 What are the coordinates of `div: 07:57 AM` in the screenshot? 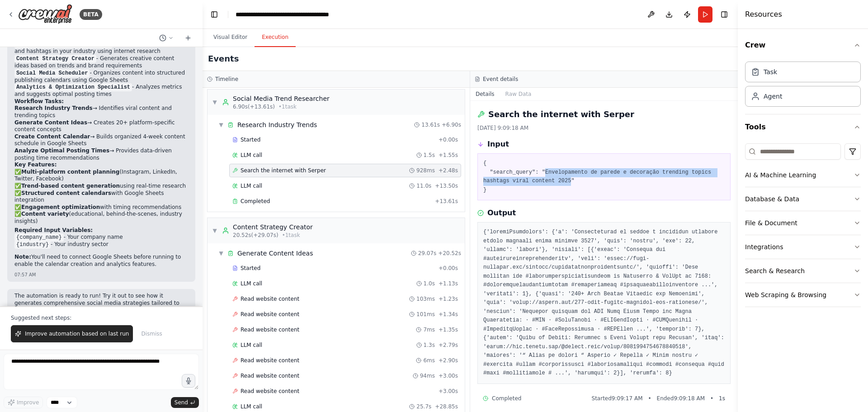 It's located at (101, 274).